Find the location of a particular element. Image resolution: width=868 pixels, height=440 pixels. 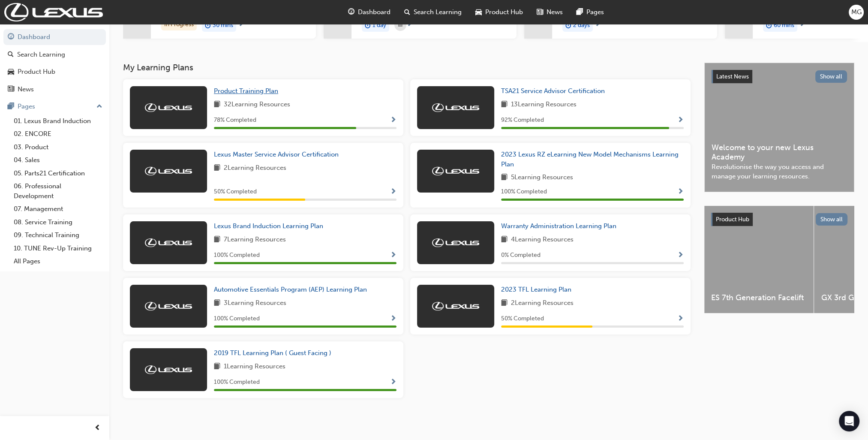

a: search-iconSearch Learning is located at coordinates (433, 12).